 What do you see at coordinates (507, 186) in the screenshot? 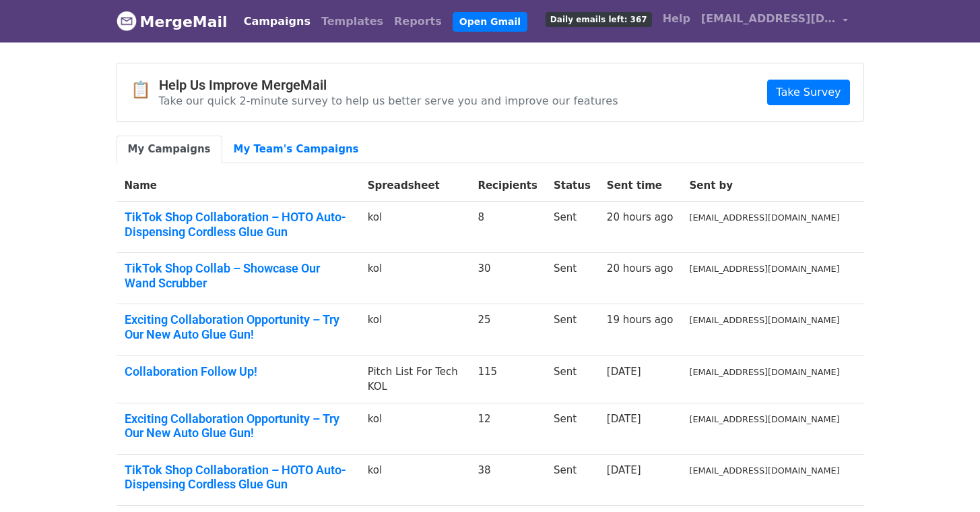
I see `th: Recipients` at bounding box center [507, 186].